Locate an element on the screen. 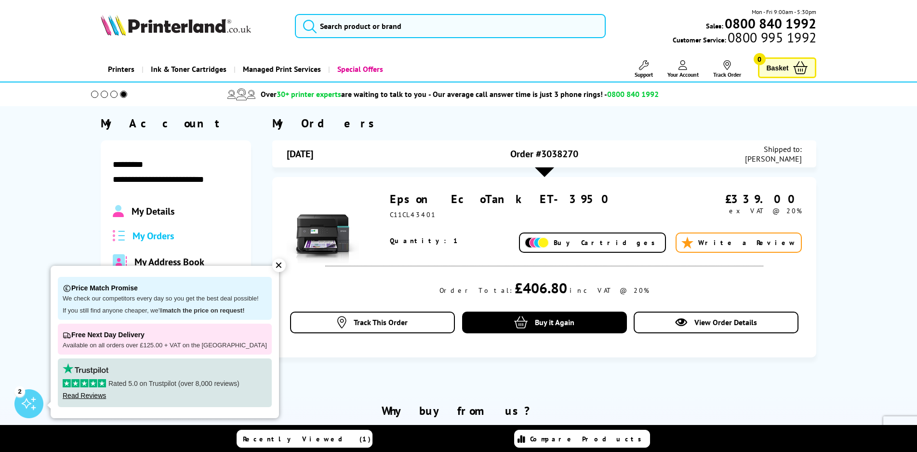 The width and height of the screenshot is (917, 452). div: 2 is located at coordinates (20, 391).